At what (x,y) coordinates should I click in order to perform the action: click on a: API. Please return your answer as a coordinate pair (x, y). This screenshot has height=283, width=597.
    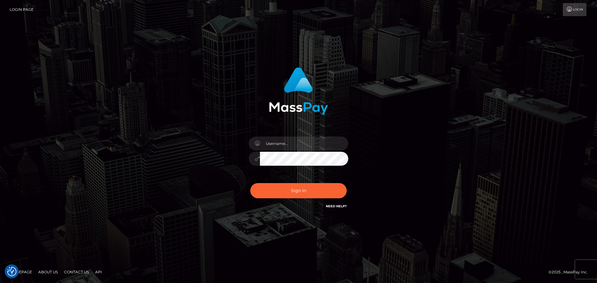
    Looking at the image, I should click on (99, 272).